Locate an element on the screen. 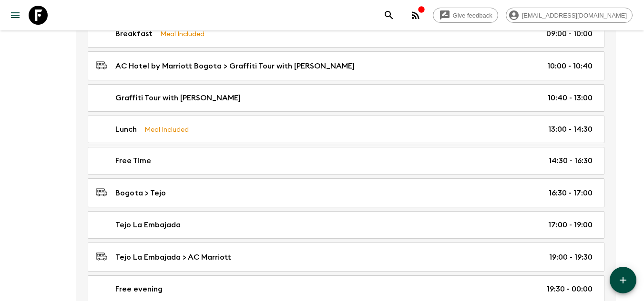 The height and width of the screenshot is (301, 644). p: Free Time is located at coordinates (133, 161).